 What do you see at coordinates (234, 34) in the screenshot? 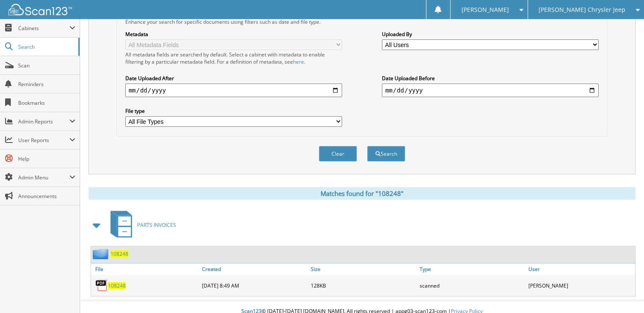
I see `label: Metadata` at bounding box center [234, 34].